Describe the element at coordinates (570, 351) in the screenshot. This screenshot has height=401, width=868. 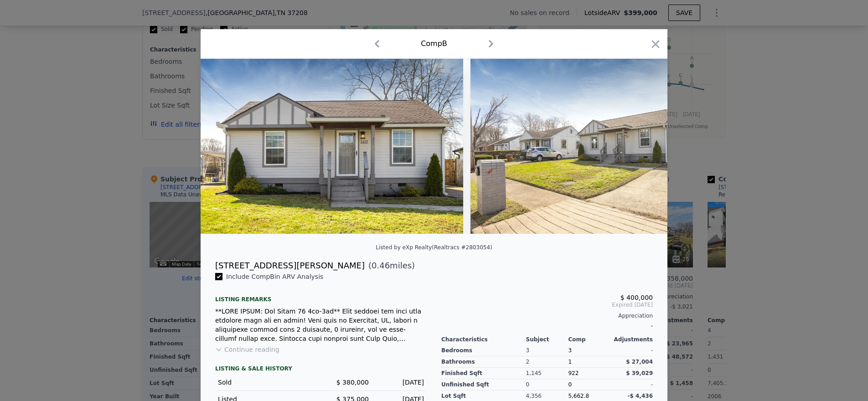
I see `span: 3` at that location.